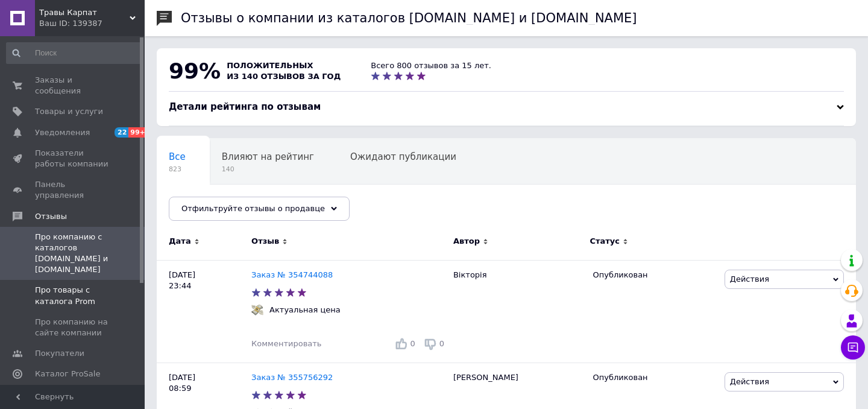  I want to click on span: Отзывы, so click(51, 216).